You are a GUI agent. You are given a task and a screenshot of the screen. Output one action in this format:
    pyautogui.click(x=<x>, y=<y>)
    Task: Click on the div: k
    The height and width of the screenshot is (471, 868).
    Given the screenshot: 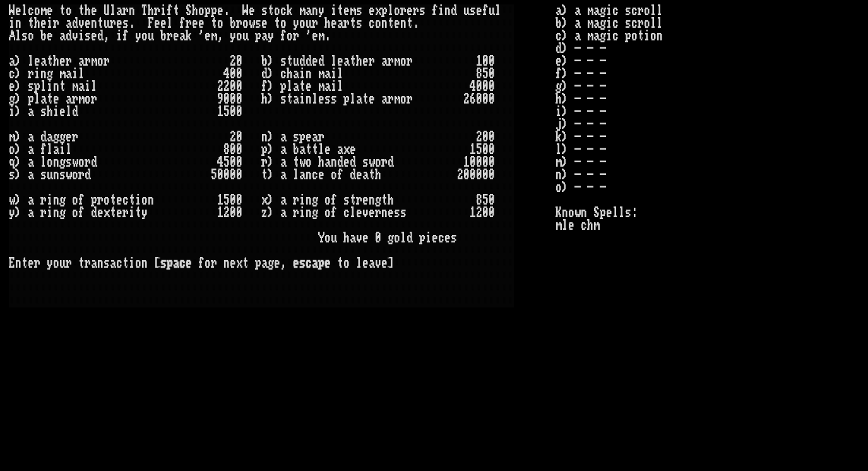 What is the action you would take?
    pyautogui.click(x=189, y=36)
    